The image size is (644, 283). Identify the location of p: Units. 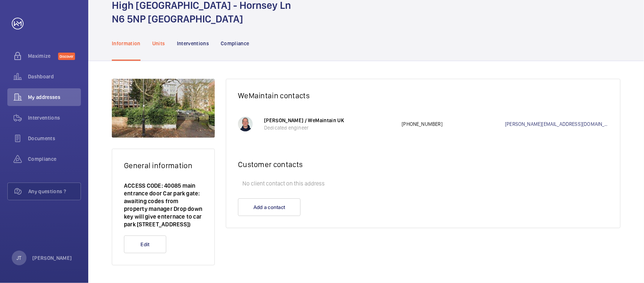
(158, 44).